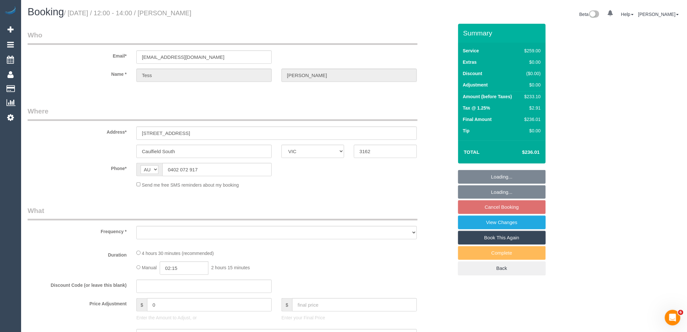 The image size is (687, 332). Describe the element at coordinates (77, 131) in the screenshot. I see `label: Address*` at that location.